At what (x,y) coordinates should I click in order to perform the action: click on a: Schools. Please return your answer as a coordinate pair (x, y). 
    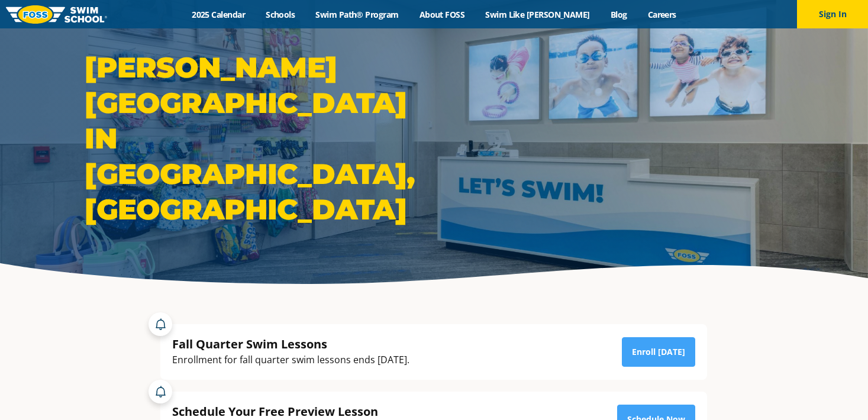
    Looking at the image, I should click on (281, 14).